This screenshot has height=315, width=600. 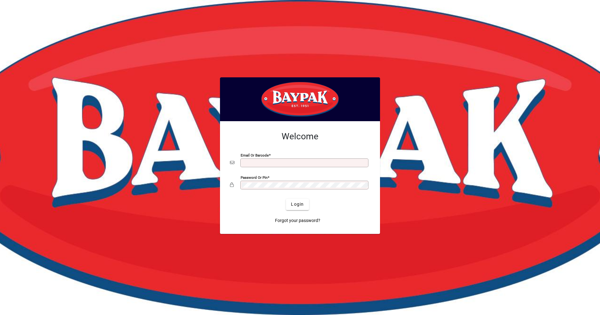 I want to click on mat-label: Password or Pin, so click(x=254, y=177).